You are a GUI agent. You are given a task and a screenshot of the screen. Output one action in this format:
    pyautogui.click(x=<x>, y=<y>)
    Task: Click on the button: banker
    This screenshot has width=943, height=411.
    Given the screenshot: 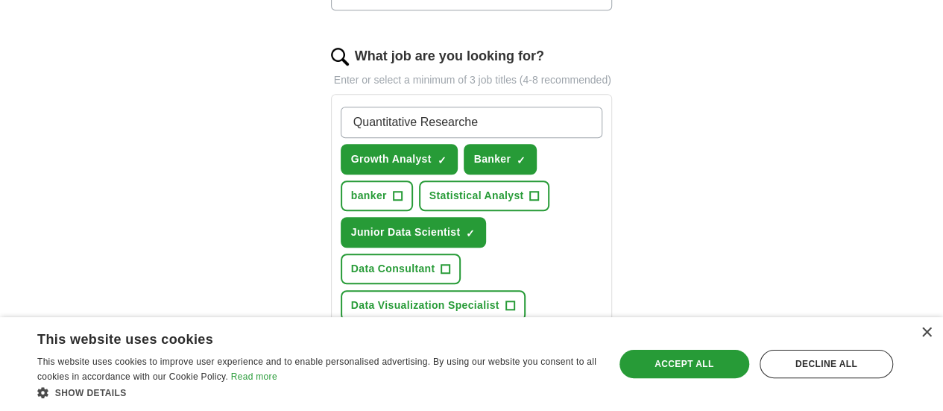 What is the action you would take?
    pyautogui.click(x=377, y=195)
    